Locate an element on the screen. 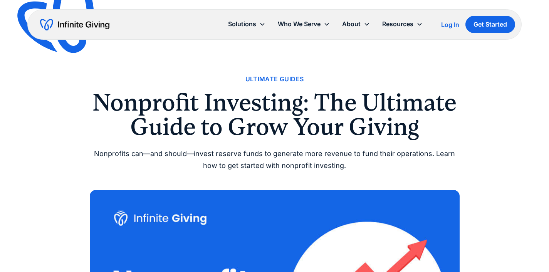 This screenshot has height=272, width=549. div: Log In is located at coordinates (450, 25).